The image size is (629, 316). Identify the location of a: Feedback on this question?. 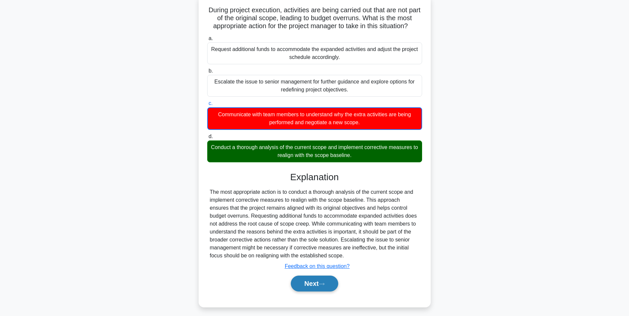
(317, 266).